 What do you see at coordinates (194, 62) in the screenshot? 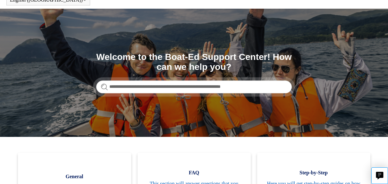
I see `h1: Welcome to the Boat-Ed Support Center! How can we help you?` at bounding box center [194, 62].